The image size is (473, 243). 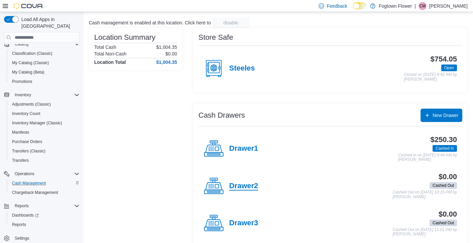 What do you see at coordinates (443, 59) in the screenshot?
I see `h3: $754.05` at bounding box center [443, 59].